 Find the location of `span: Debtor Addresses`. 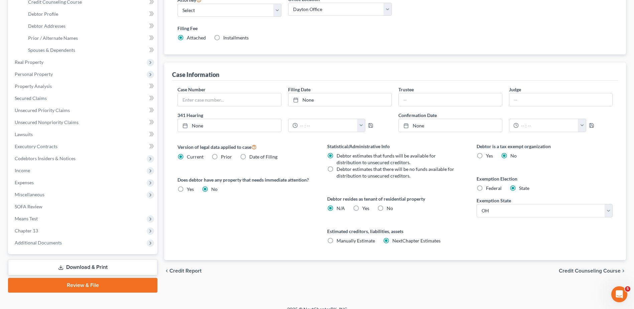

span: Debtor Addresses is located at coordinates (47, 26).